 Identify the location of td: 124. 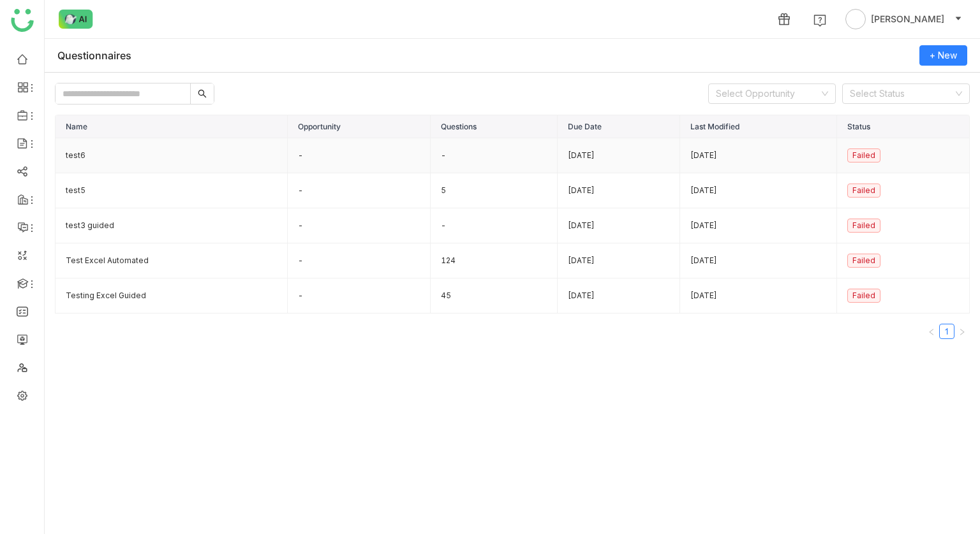
(493, 261).